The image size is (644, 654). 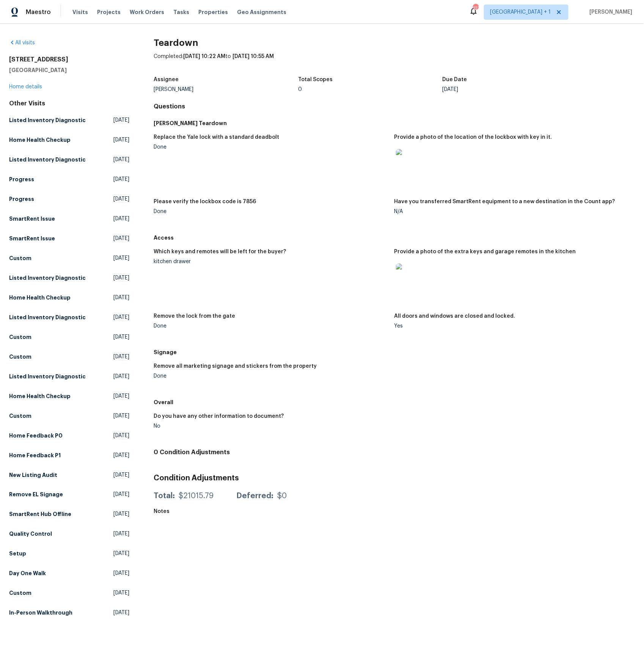 I want to click on h5: Progress, so click(x=22, y=199).